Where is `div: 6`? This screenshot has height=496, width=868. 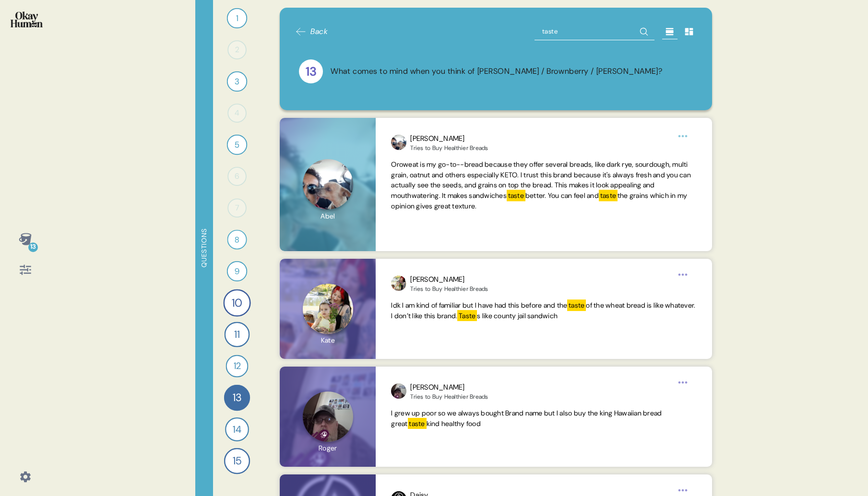 div: 6 is located at coordinates (237, 176).